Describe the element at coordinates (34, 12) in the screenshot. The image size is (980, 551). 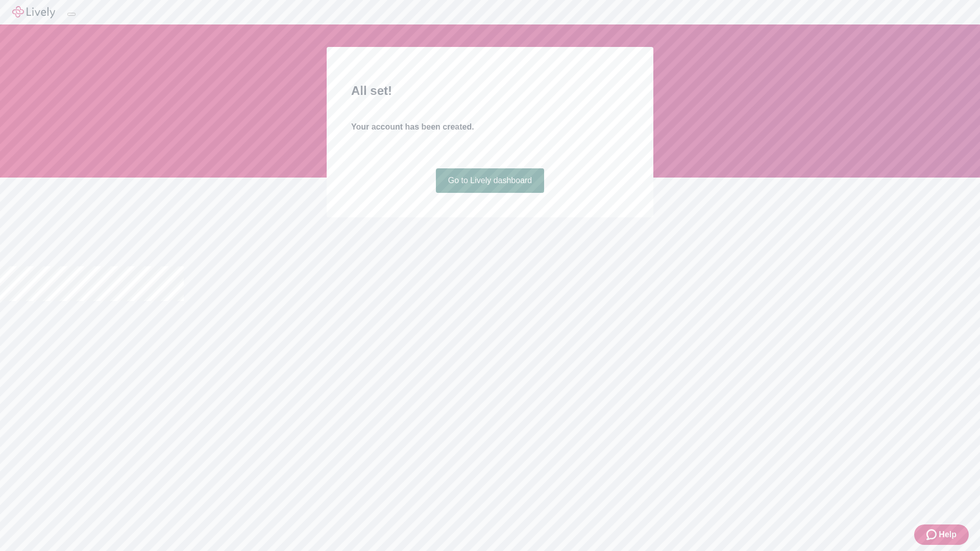
I see `img: Lively` at that location.